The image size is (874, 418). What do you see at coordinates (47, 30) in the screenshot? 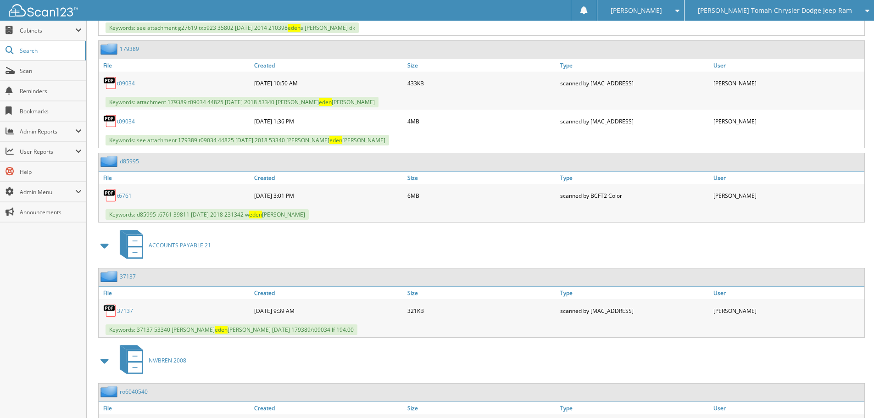
I see `span: Cabinets` at bounding box center [47, 30].